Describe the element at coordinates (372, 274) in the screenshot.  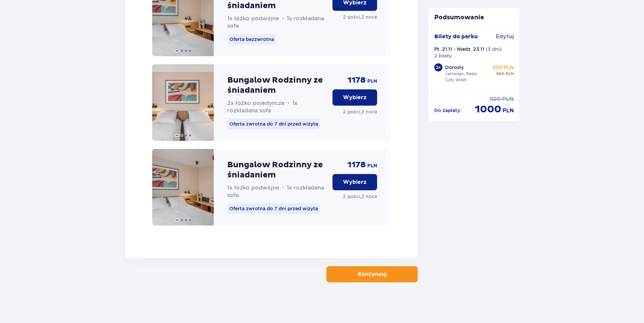
I see `p: Kontynuuj` at that location.